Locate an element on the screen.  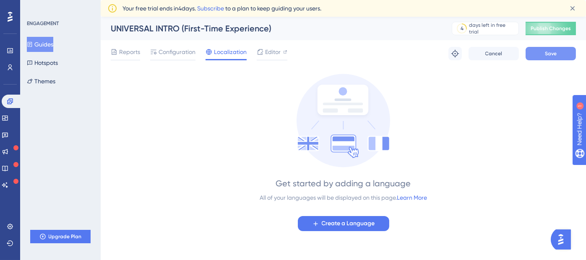
button: Publish Changes is located at coordinates (551, 29).